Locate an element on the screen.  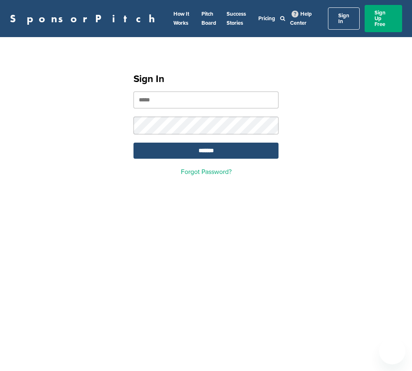
a: Forgot Password? is located at coordinates (206, 172).